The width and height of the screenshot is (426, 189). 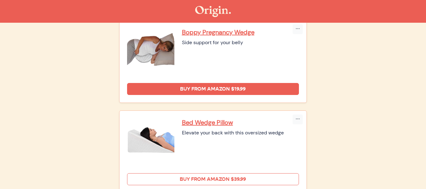 What do you see at coordinates (241, 133) in the screenshot?
I see `div: Elevate your back with this oversized wedge` at bounding box center [241, 133].